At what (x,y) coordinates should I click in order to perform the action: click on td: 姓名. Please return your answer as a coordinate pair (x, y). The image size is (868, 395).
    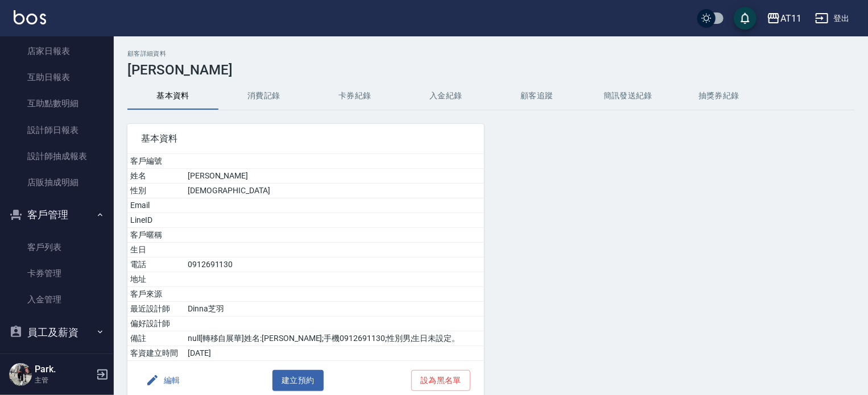
    Looking at the image, I should click on (156, 176).